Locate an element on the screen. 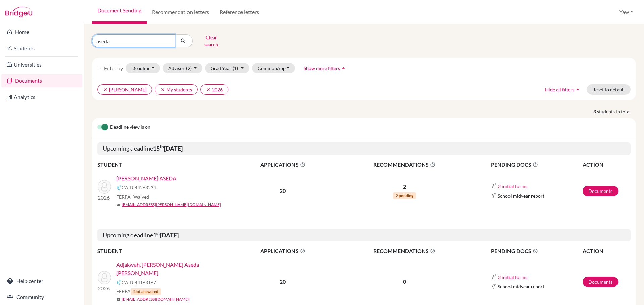 The height and width of the screenshot is (305, 644). p: 0 is located at coordinates (405, 282).